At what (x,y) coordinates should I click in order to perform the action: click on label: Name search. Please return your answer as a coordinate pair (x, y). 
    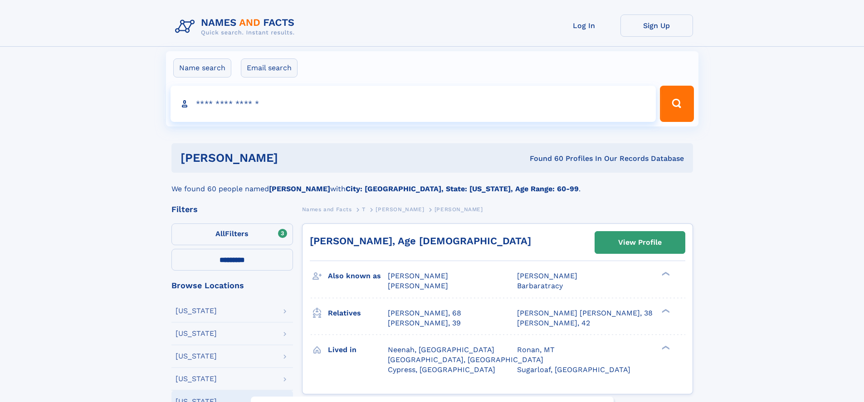
    Looking at the image, I should click on (202, 68).